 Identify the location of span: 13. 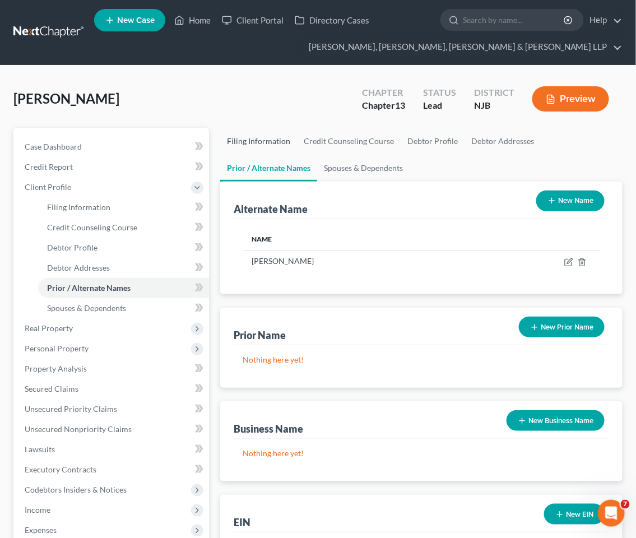
(400, 105).